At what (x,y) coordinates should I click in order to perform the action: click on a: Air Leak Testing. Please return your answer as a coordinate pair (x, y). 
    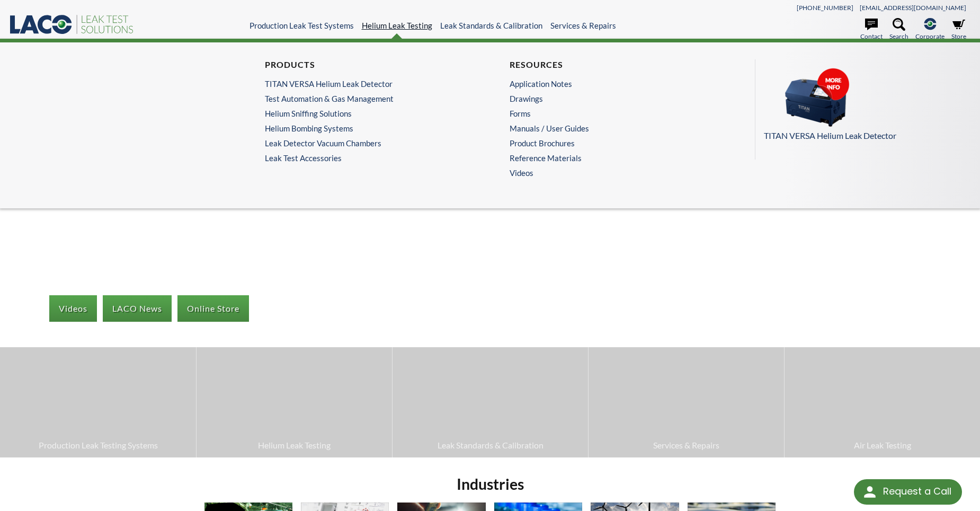
    Looking at the image, I should click on (882, 402).